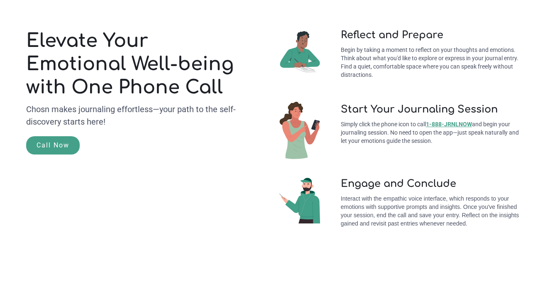 The image size is (550, 287). What do you see at coordinates (422, 62) in the screenshot?
I see `p: Begin by taking a moment to reflect on your thoughts and emotions. Think about what you'd like to...` at bounding box center [422, 62].